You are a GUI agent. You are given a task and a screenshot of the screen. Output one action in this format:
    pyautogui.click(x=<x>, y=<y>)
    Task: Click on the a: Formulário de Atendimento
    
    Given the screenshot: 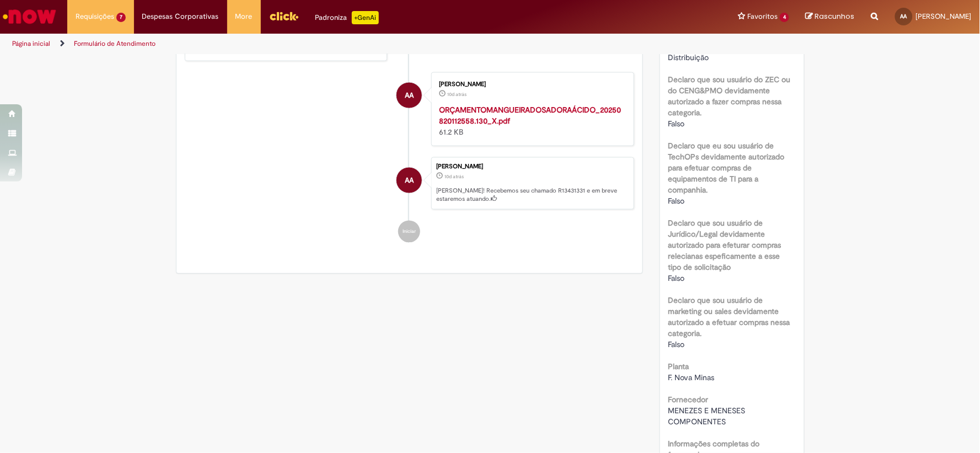 What is the action you would take?
    pyautogui.click(x=115, y=44)
    